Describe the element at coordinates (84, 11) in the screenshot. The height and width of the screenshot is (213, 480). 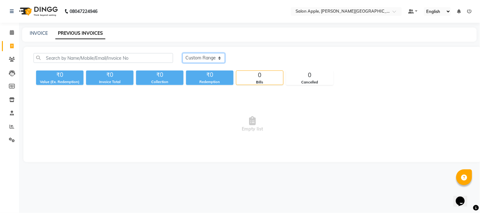
I see `b: 08047224946` at that location.